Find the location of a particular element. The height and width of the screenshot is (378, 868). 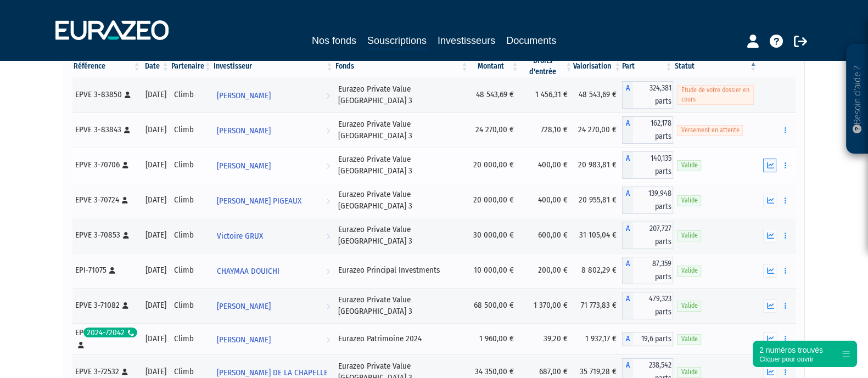

span: 324,381 parts is located at coordinates (653, 95).